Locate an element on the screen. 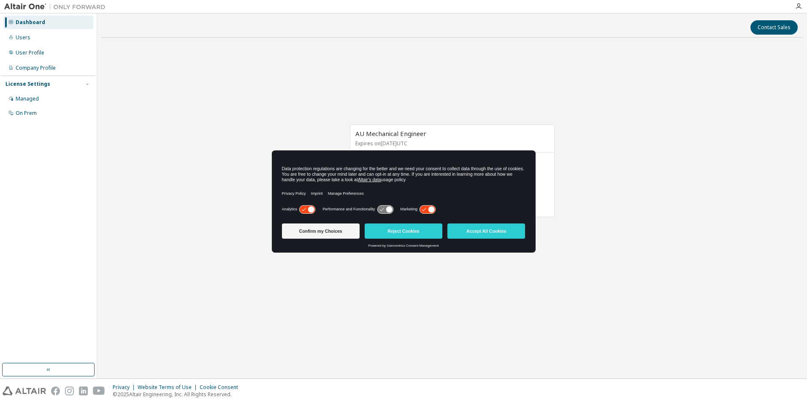  div: Cookie Consent is located at coordinates (221, 387).